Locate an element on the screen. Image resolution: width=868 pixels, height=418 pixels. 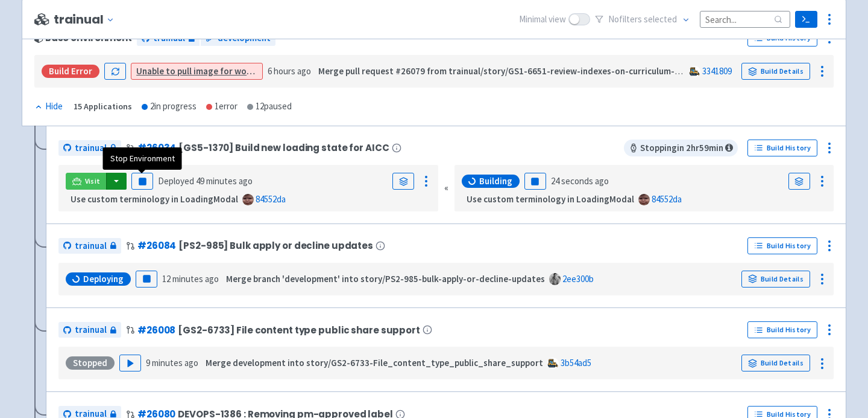
span: Stopping in 2 hr 59 min is located at coordinates (681, 148).